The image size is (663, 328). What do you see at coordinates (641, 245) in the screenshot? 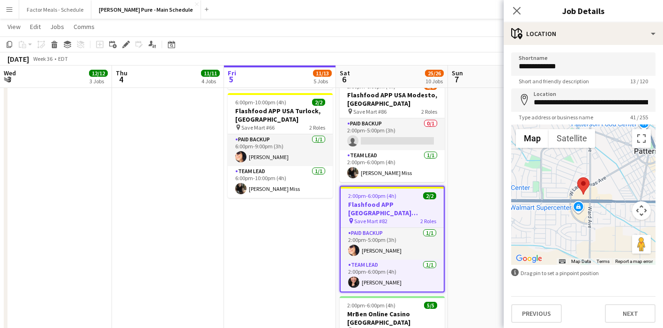
I see `button: Drag Pegman onto the map to open Street View` at bounding box center [641, 245].